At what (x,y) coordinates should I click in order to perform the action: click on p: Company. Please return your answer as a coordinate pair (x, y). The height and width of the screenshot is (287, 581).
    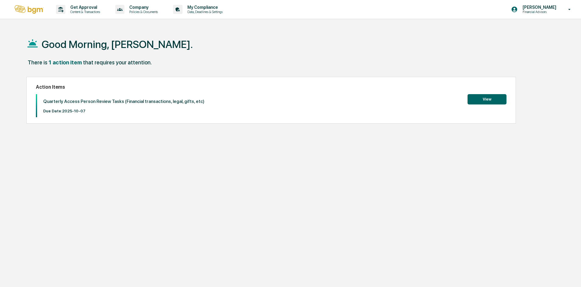
    Looking at the image, I should click on (143, 7).